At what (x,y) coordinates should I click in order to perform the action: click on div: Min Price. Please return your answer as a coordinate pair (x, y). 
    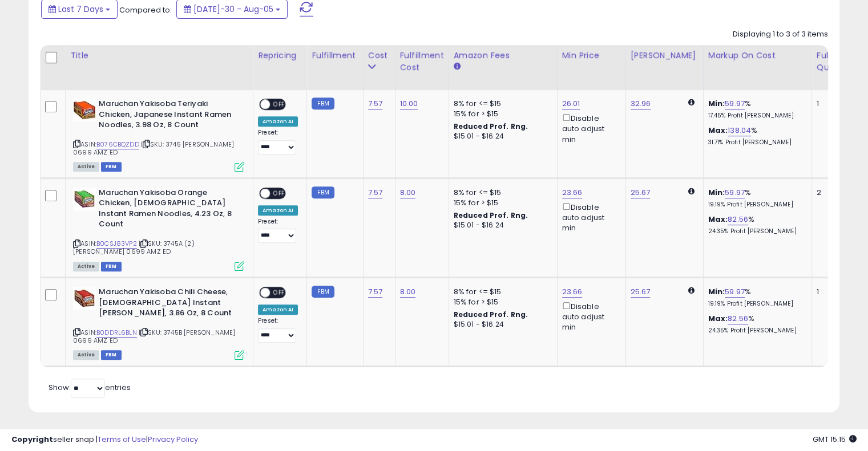
    Looking at the image, I should click on (591, 55).